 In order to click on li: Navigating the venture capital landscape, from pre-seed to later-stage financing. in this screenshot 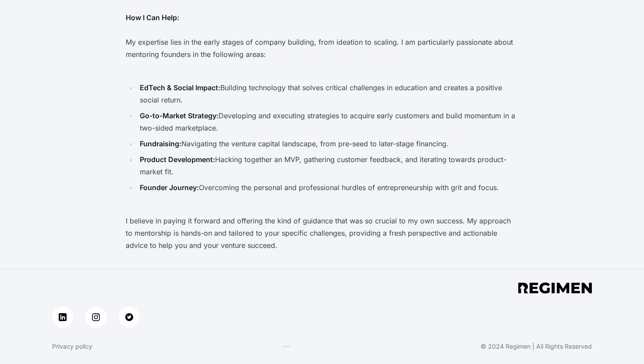, I will do `click(327, 144)`.